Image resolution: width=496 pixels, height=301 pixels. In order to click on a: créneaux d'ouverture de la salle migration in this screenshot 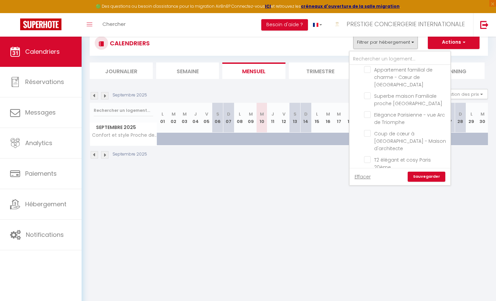, I will do `click(350, 6)`.